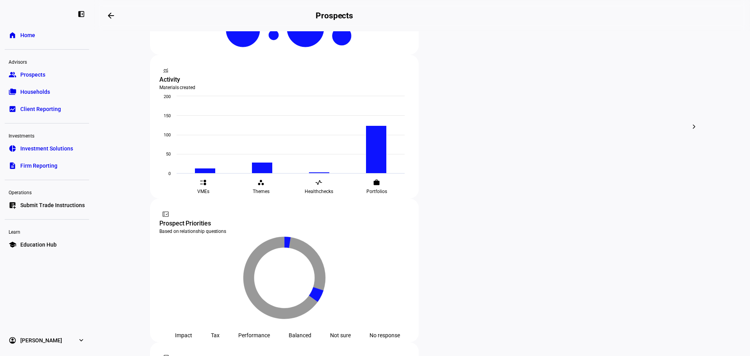 Image resolution: width=750 pixels, height=356 pixels. I want to click on span: Themes, so click(261, 191).